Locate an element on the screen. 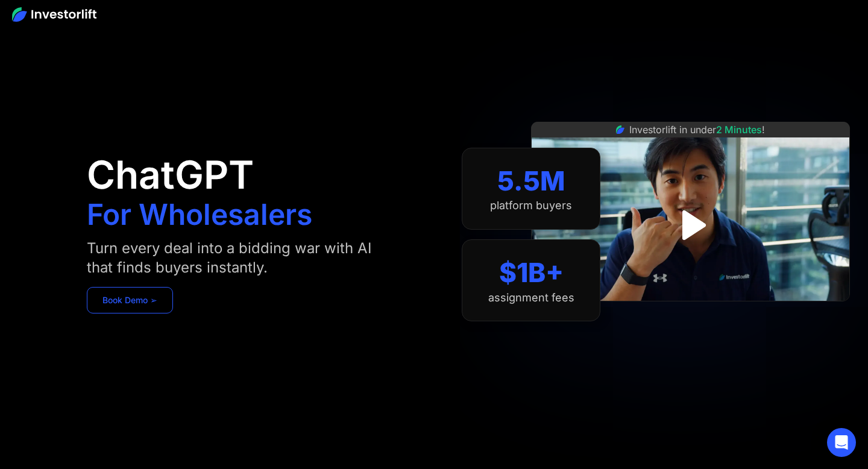 The width and height of the screenshot is (868, 469). a: Book Demo ➢ is located at coordinates (129, 300).